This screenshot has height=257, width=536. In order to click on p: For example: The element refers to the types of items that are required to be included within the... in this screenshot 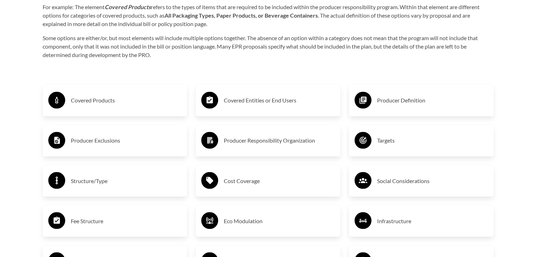, I will do `click(268, 16)`.